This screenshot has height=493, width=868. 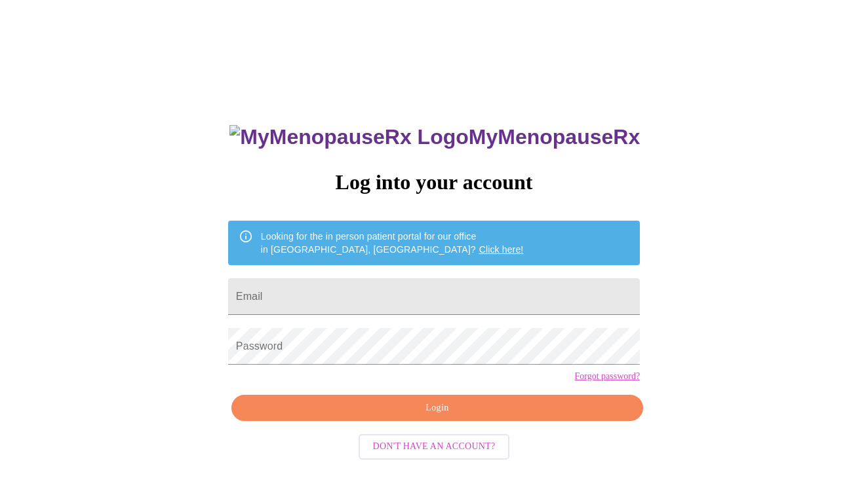 I want to click on button: Login, so click(x=437, y=408).